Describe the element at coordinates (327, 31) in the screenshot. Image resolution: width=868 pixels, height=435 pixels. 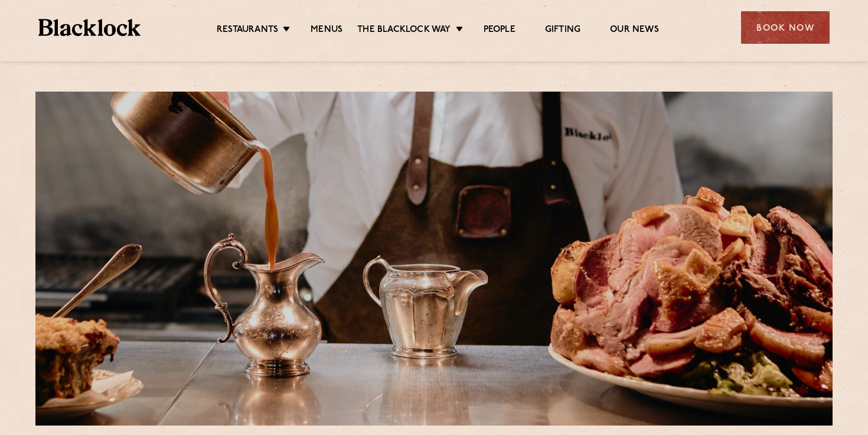
I see `a: Menus` at that location.